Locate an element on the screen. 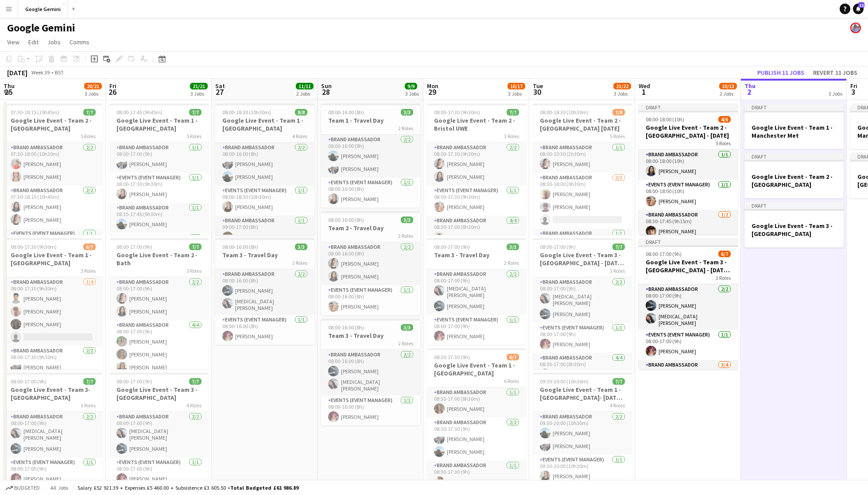  span: 2 Roles is located at coordinates (406, 128).